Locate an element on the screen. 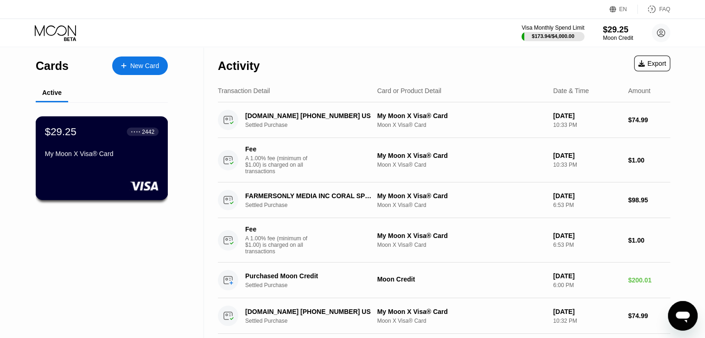 This screenshot has height=338, width=705. div: FARMERSONLY MEDIA INC CORAL SPRINGSUS is located at coordinates (309, 196).